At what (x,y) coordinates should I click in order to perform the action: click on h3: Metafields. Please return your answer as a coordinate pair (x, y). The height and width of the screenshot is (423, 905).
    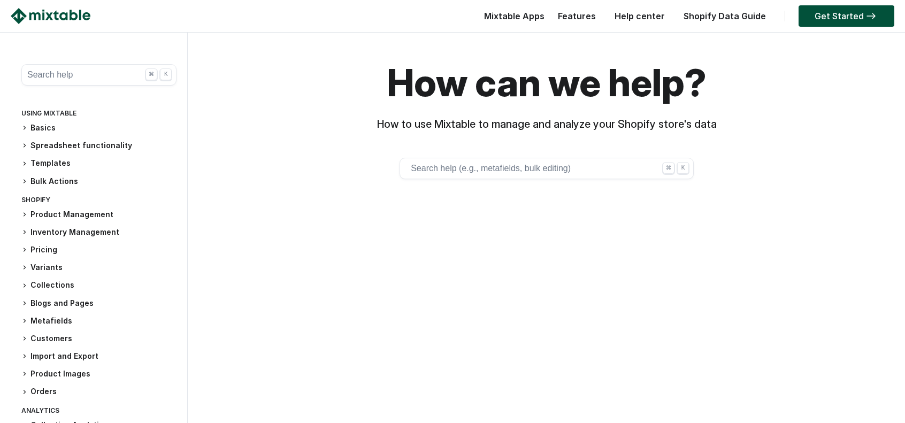
    Looking at the image, I should click on (99, 321).